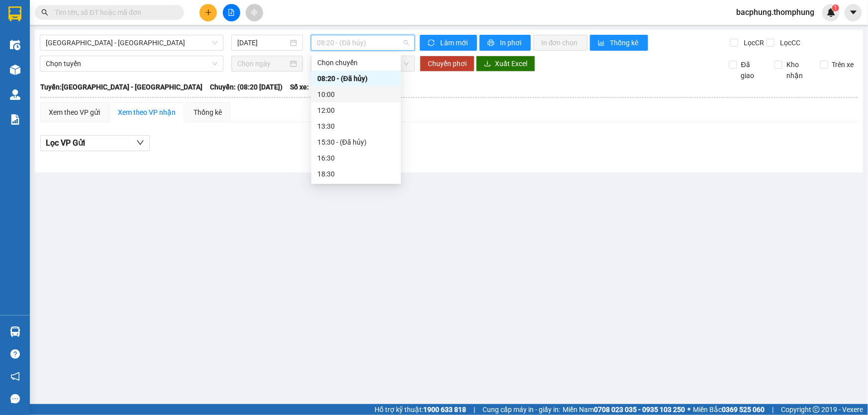 The image size is (868, 415). What do you see at coordinates (147, 112) in the screenshot?
I see `div: Xem theo VP nhận` at bounding box center [147, 112].